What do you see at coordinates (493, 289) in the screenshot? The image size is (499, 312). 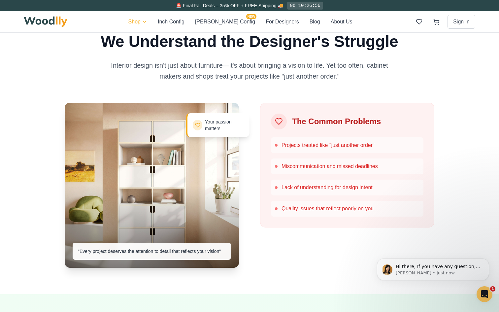 I see `span: 1` at bounding box center [493, 289].